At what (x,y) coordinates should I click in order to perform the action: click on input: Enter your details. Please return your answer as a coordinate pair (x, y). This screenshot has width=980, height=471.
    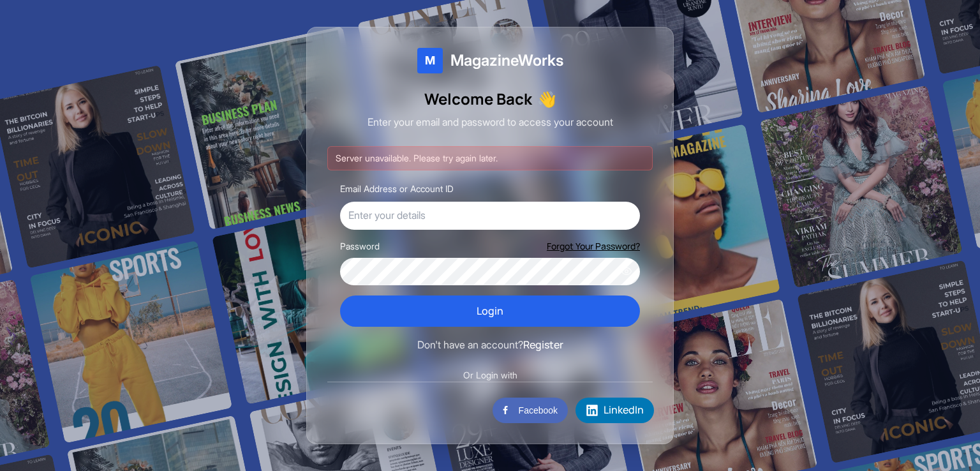
    Looking at the image, I should click on (490, 215).